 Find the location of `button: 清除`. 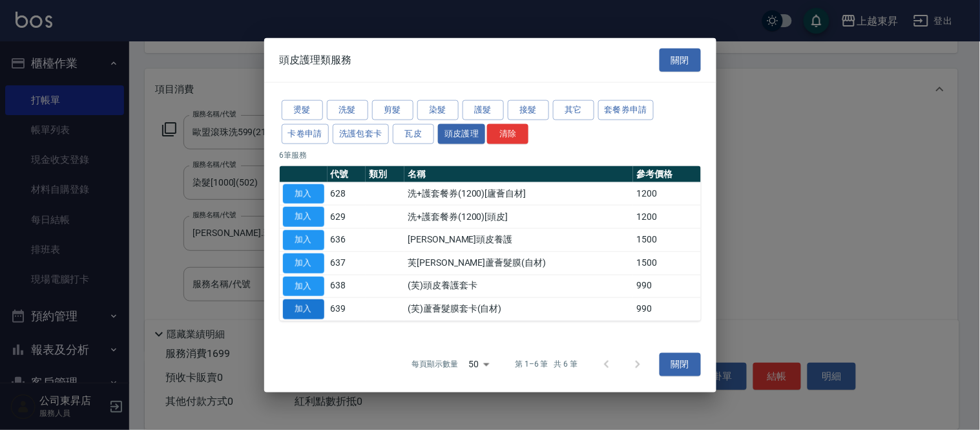

button: 清除 is located at coordinates (508, 133).